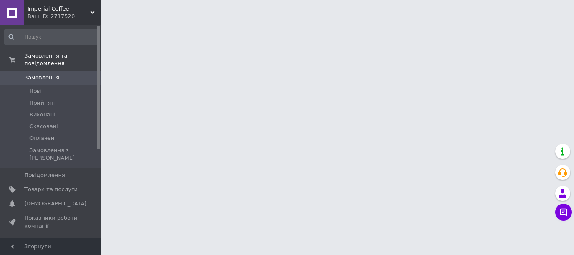 Image resolution: width=574 pixels, height=255 pixels. Describe the element at coordinates (35, 91) in the screenshot. I see `span: Нові` at that location.